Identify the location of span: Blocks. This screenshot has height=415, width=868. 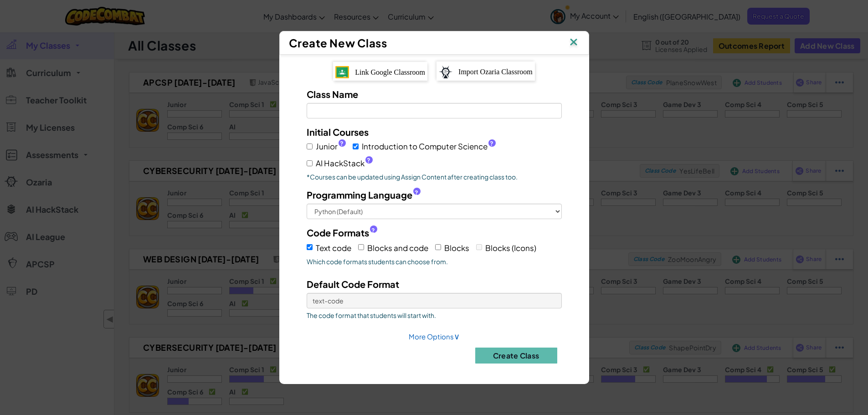
(457, 248).